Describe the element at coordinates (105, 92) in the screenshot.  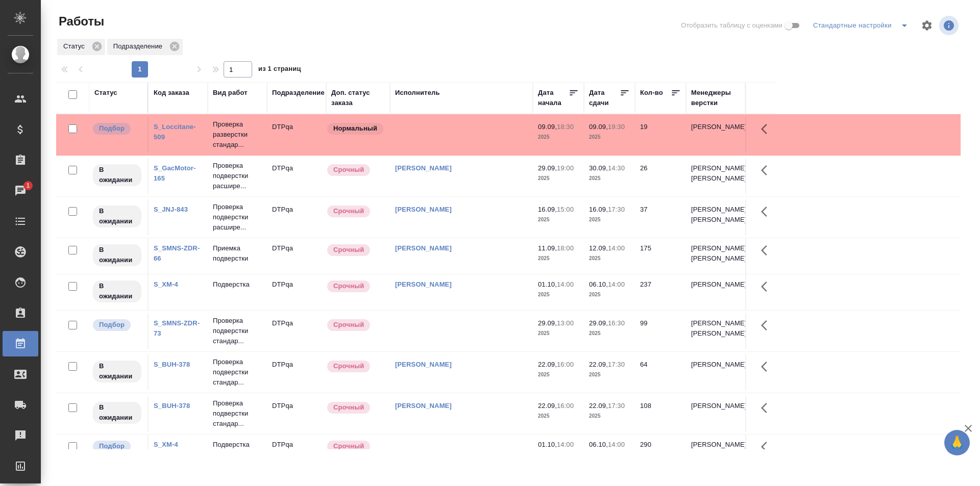
I see `div: Статус` at that location.